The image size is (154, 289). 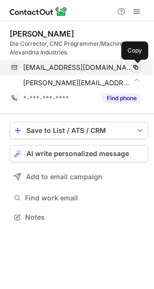 I want to click on span: Add to email campaign, so click(x=64, y=177).